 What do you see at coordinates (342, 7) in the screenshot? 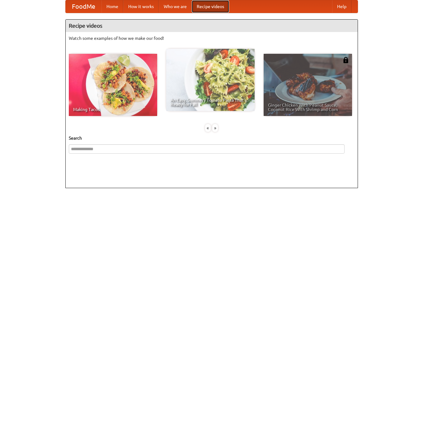
I see `a: Help` at bounding box center [342, 7].